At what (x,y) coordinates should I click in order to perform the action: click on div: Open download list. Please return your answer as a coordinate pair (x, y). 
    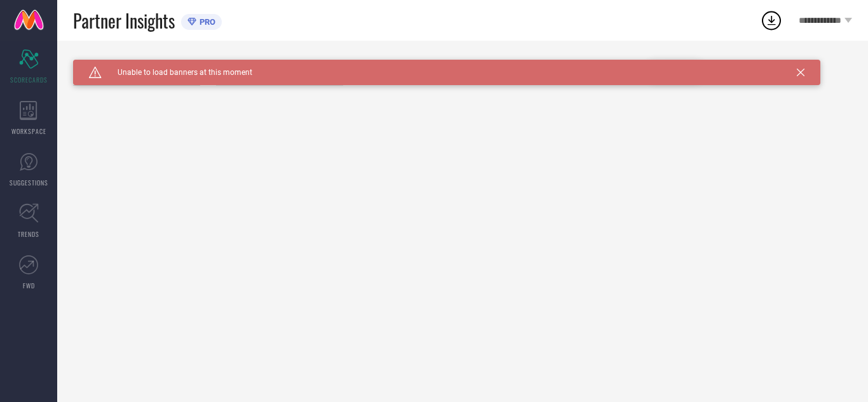
    Looking at the image, I should click on (771, 20).